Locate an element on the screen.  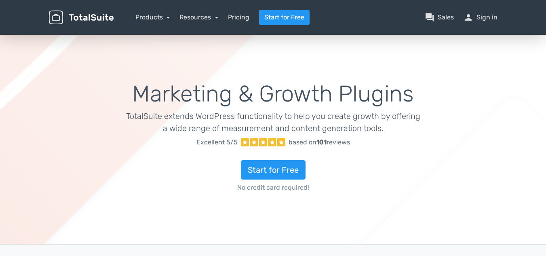
a: Resources is located at coordinates (199, 17).